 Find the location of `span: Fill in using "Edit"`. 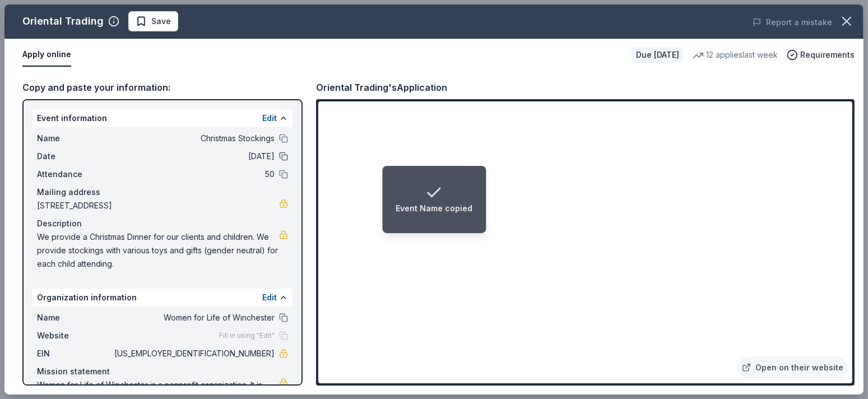

span: Fill in using "Edit" is located at coordinates (247, 335).